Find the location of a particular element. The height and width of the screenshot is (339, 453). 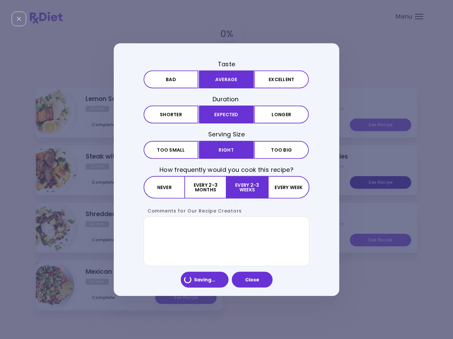

button: Every 2-3 weeks is located at coordinates (247, 187).